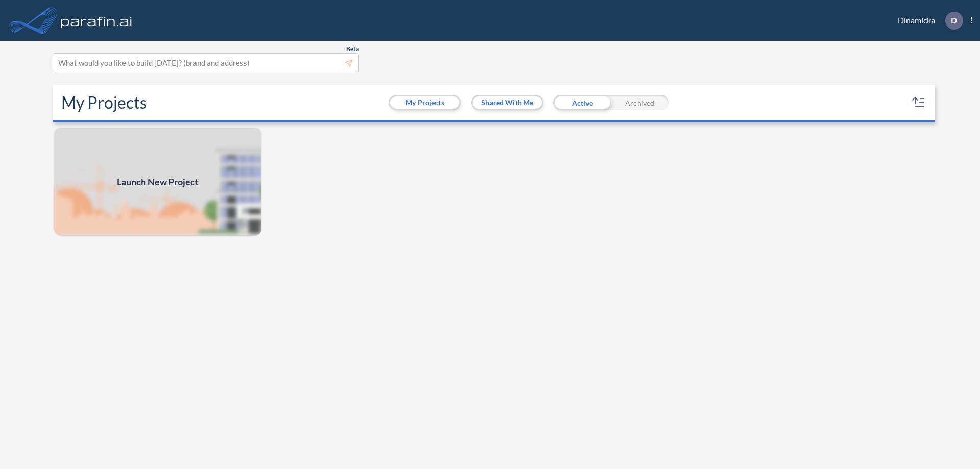 The width and height of the screenshot is (980, 469). What do you see at coordinates (640, 102) in the screenshot?
I see `div: Archived` at bounding box center [640, 102].